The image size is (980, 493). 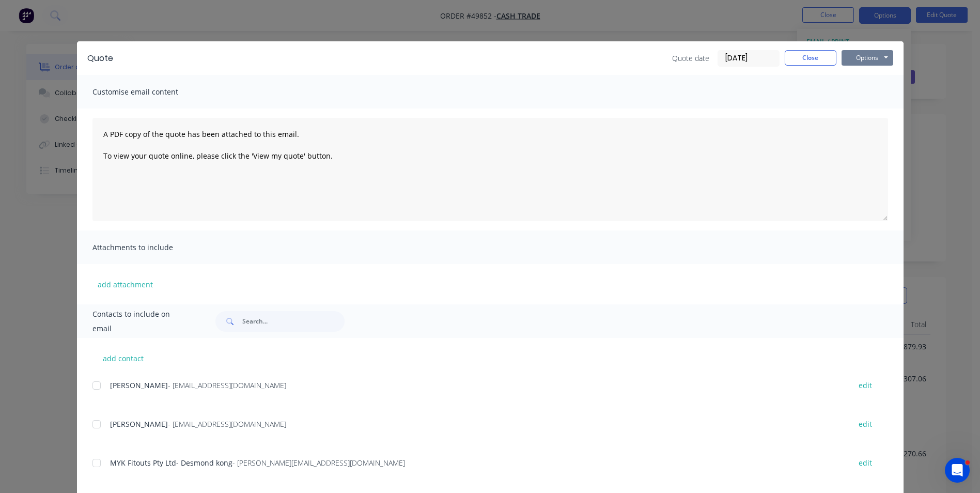 I want to click on textarea: A PDF copy of the quote has been attached to this email. To view your quote online, please click ..., so click(x=490, y=169).